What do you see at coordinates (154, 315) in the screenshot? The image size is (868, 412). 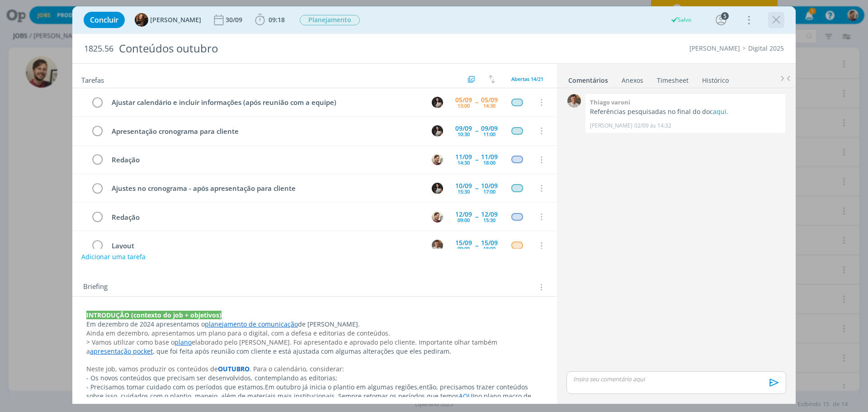 I see `strong: INTRODUÇÃO (contexto do job + objetivos)` at bounding box center [154, 315].